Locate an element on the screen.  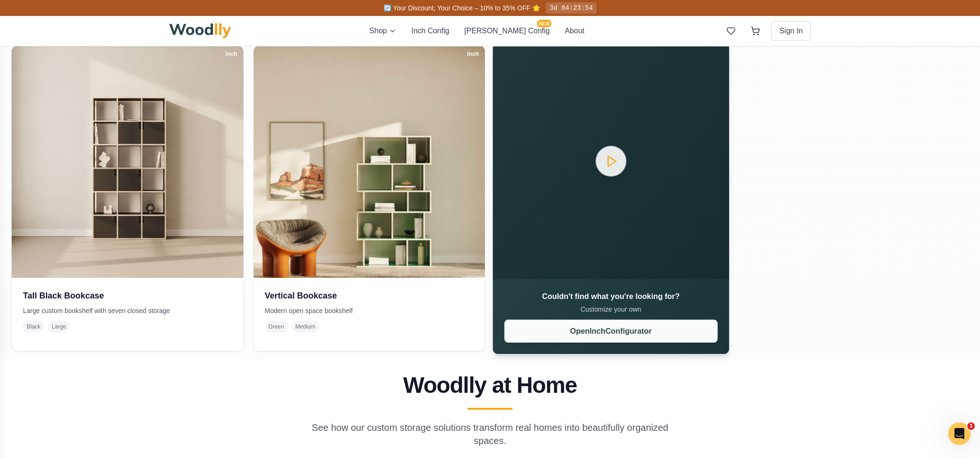
span: Large is located at coordinates (58, 327).